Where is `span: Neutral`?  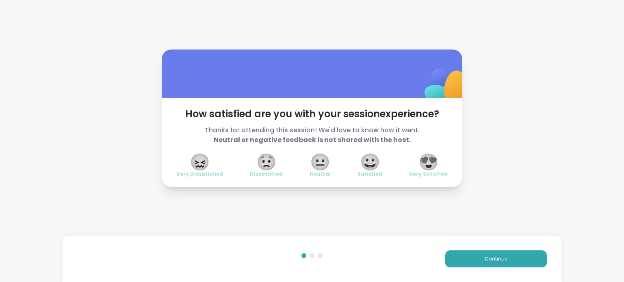
span: Neutral is located at coordinates (320, 174).